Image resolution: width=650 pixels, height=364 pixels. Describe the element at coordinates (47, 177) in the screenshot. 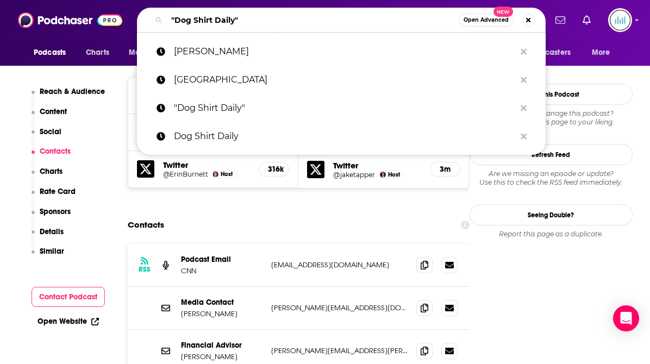

I see `button: Charts` at that location.